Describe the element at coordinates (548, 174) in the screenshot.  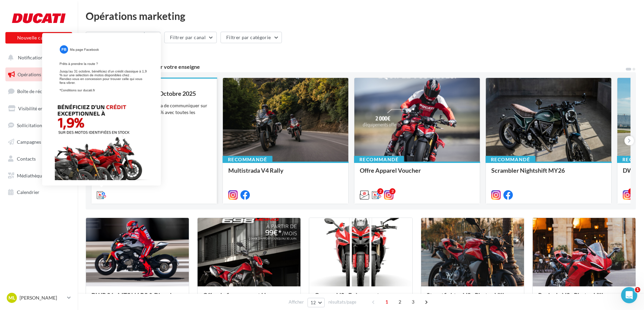
I see `div: Scrambler Nightshift MY26` at that location.